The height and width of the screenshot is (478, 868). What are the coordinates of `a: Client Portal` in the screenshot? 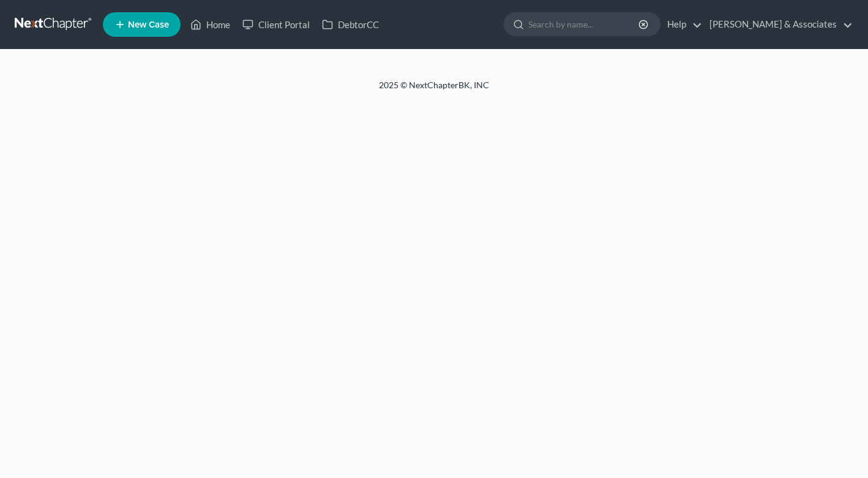 It's located at (276, 24).